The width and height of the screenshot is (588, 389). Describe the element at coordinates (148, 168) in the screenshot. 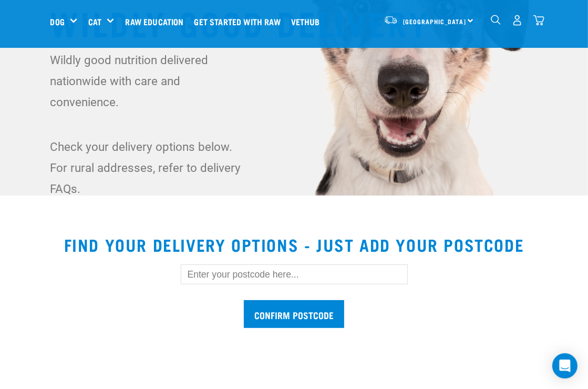

I see `p: Check your delivery options below. For rural addresses, refer to delivery FAQs.` at that location.